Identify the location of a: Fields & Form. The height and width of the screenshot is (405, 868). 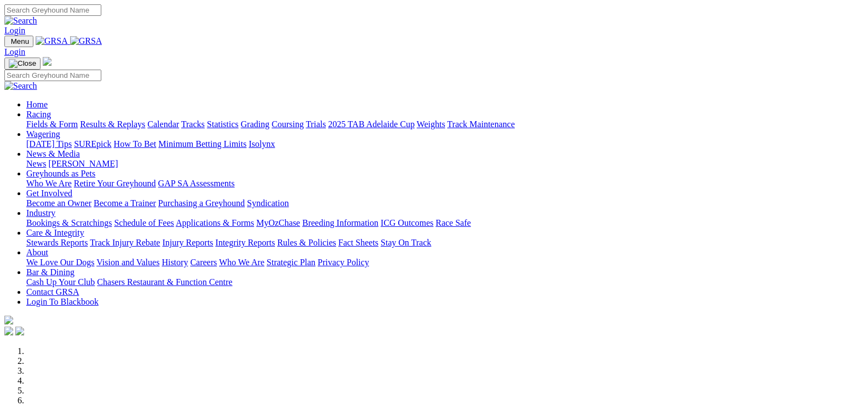
(52, 124).